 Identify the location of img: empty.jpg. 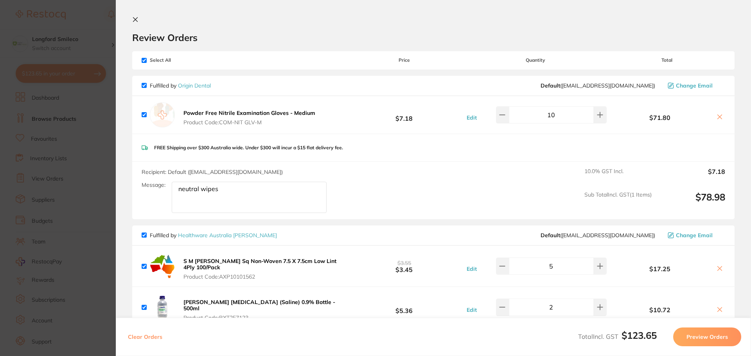
(162, 115).